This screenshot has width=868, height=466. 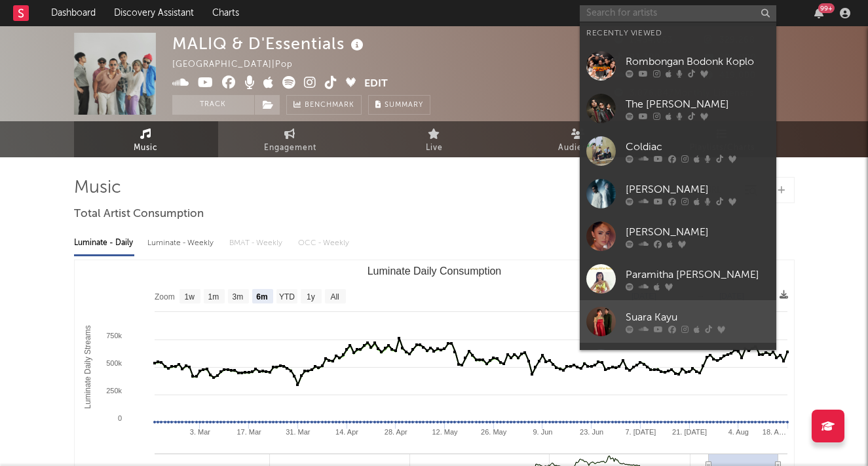 What do you see at coordinates (249, 432) in the screenshot?
I see `text: 17. Mar` at bounding box center [249, 432].